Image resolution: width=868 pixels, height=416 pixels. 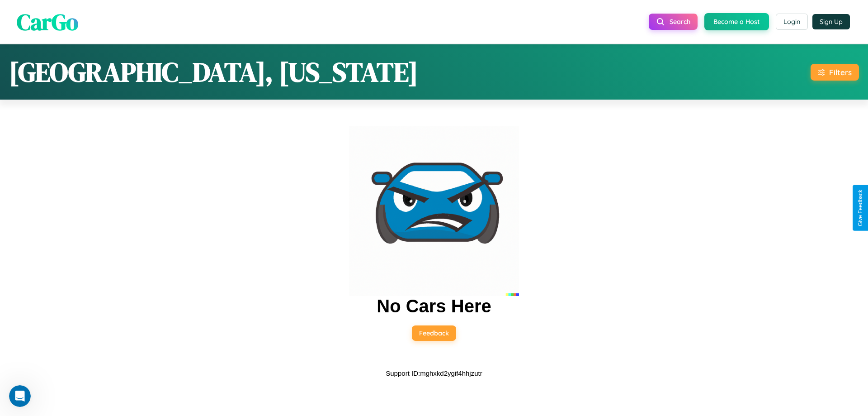 What do you see at coordinates (831, 22) in the screenshot?
I see `button: Sign Up` at bounding box center [831, 22].